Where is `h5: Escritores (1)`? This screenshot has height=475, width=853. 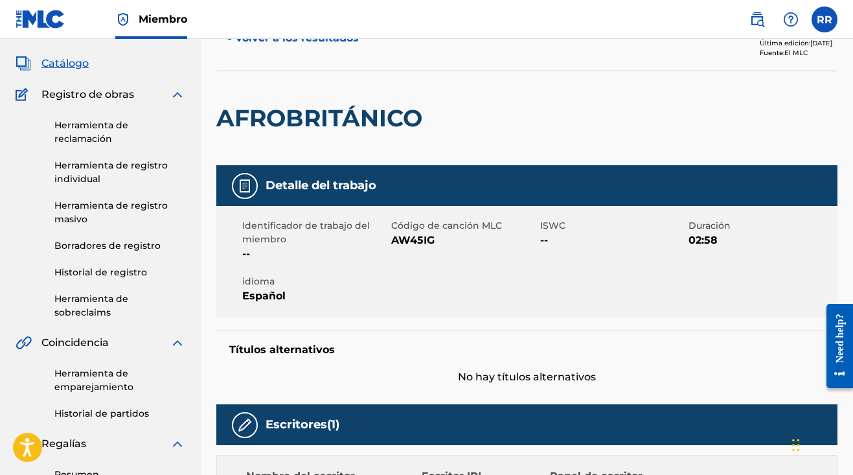
h5: Escritores (1) is located at coordinates (302, 424).